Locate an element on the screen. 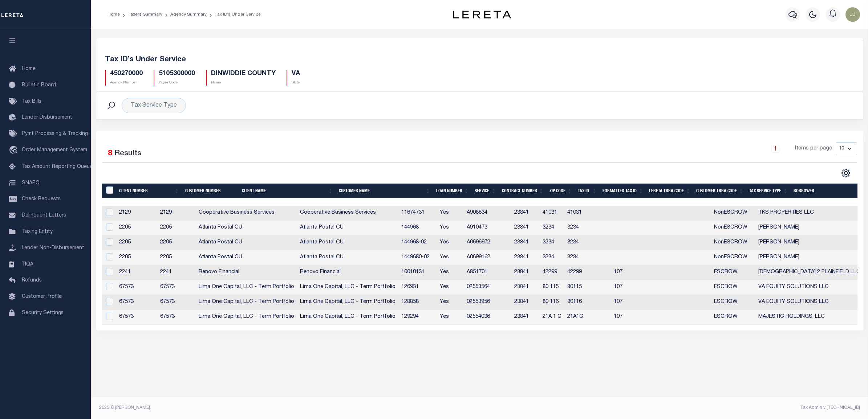  td: 126931 is located at coordinates (418, 288).